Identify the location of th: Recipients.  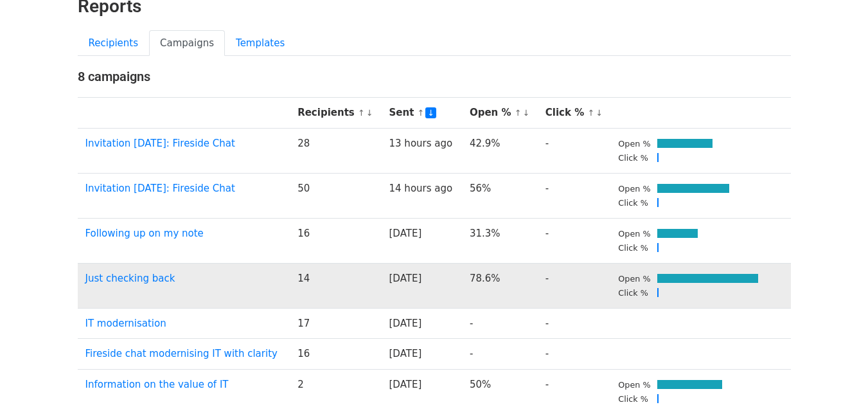
(336, 114).